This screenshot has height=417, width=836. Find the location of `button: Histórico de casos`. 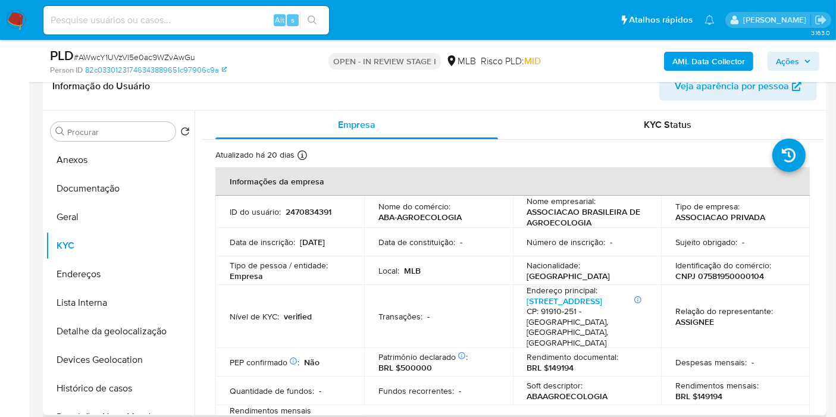

button: Histórico de casos is located at coordinates (120, 389).